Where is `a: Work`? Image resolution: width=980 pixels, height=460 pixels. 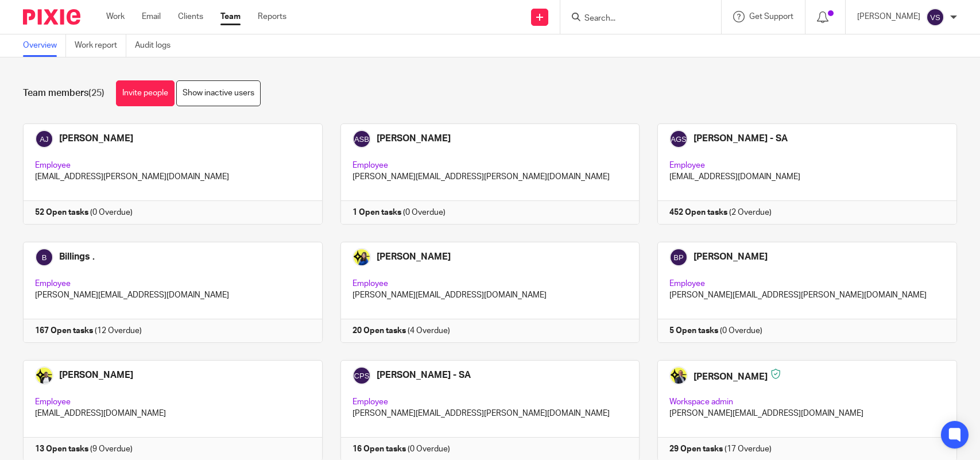 a: Work is located at coordinates (116, 16).